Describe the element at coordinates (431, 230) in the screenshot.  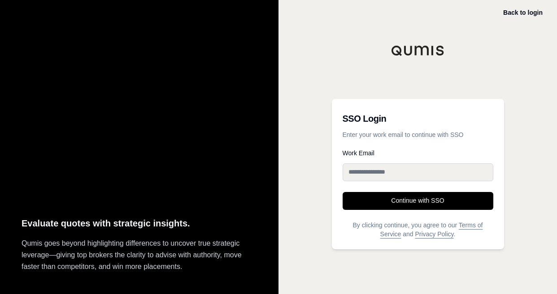
I see `a: Terms of Service` at that location.